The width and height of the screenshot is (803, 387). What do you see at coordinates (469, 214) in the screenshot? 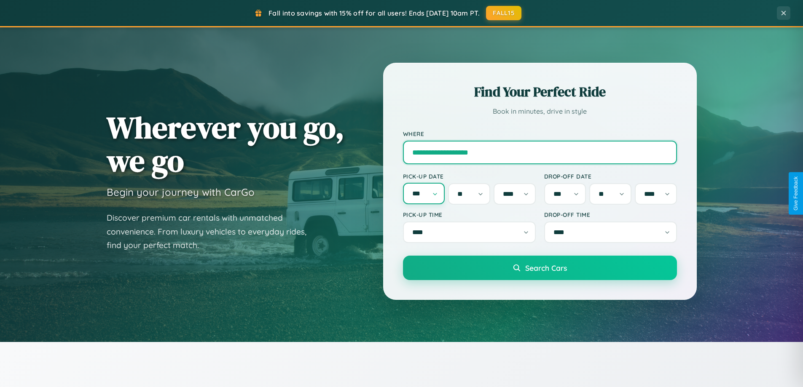
I see `label: Pick-up Time` at bounding box center [469, 214].